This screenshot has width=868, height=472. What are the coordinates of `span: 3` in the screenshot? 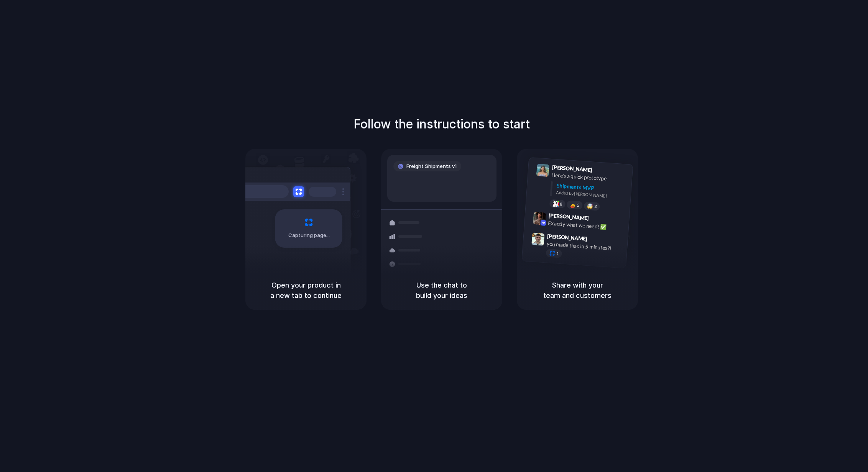 It's located at (596, 206).